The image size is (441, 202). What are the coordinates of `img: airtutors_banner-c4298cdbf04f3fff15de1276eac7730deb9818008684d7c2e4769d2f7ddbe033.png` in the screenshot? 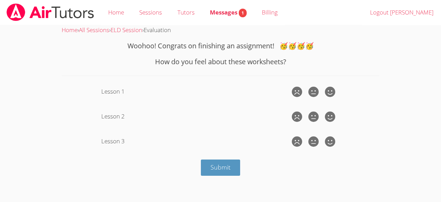 It's located at (50, 12).